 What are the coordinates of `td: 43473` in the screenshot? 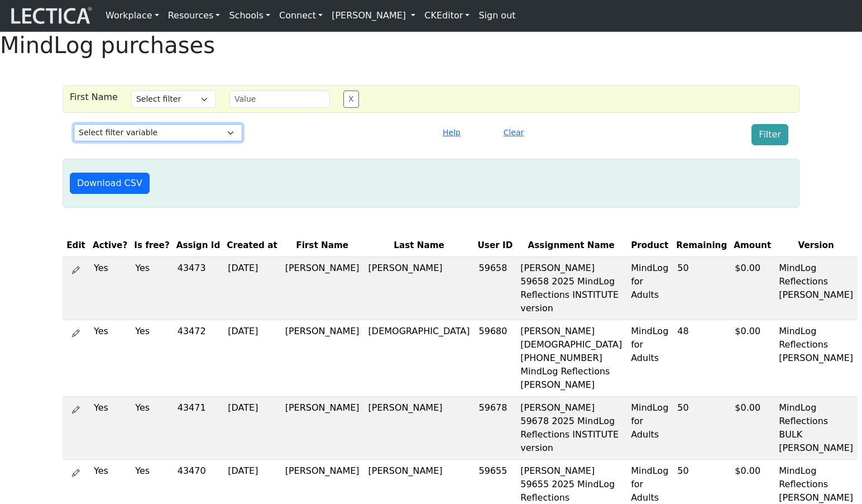 It's located at (198, 288).